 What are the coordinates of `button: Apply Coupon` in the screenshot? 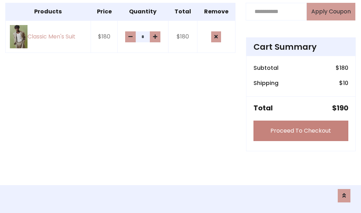 It's located at (331, 12).